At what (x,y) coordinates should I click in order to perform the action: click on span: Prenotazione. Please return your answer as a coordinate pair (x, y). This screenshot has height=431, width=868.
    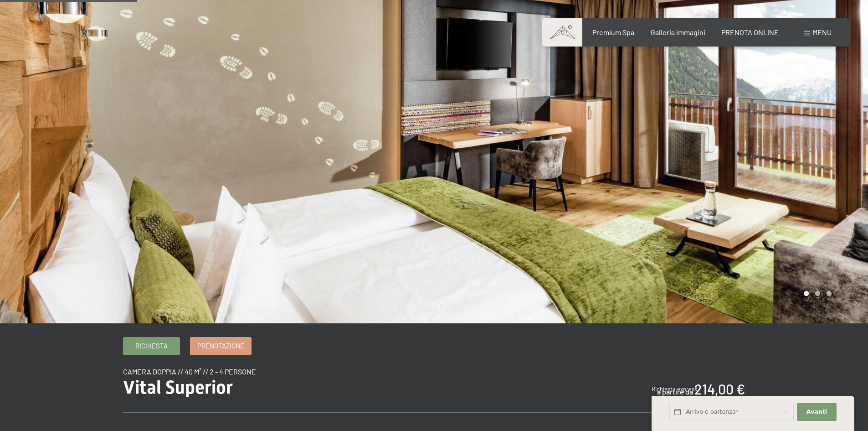
    Looking at the image, I should click on (221, 346).